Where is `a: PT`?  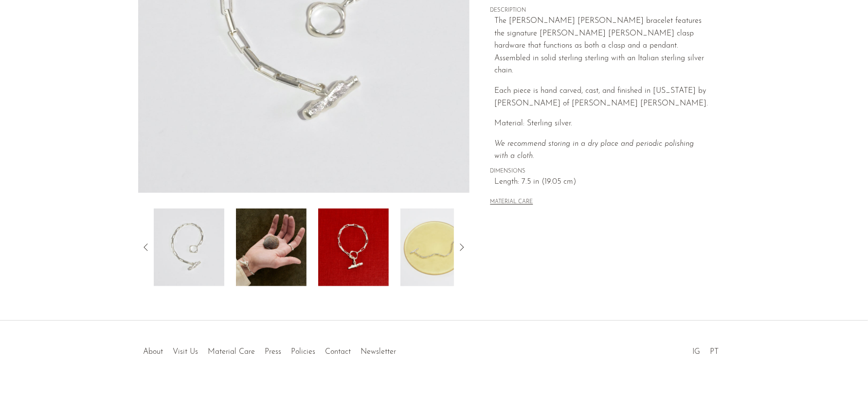
a: PT is located at coordinates (715, 352).